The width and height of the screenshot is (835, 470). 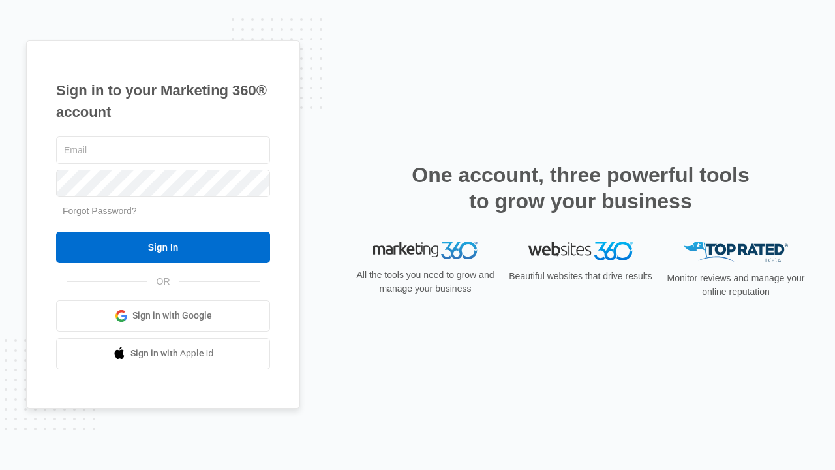 What do you see at coordinates (580, 276) in the screenshot?
I see `p: Beautiful websites that drive results` at bounding box center [580, 276].